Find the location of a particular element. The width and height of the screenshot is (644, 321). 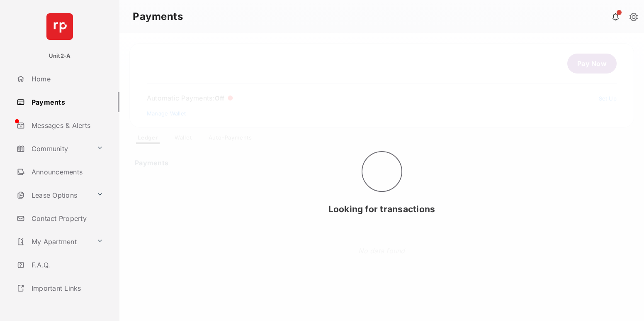

a: F.A.Q. is located at coordinates (66, 265).